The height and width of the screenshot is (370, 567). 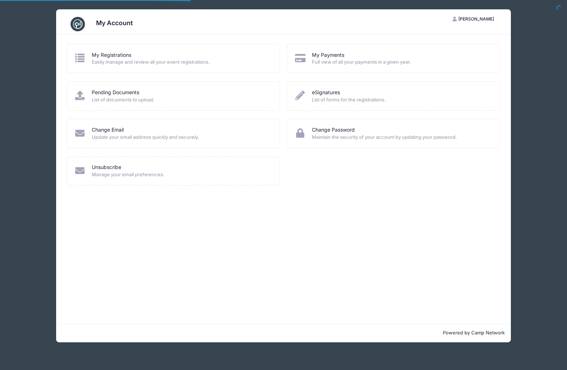 What do you see at coordinates (181, 100) in the screenshot?
I see `span: List of documents to upload.` at bounding box center [181, 100].